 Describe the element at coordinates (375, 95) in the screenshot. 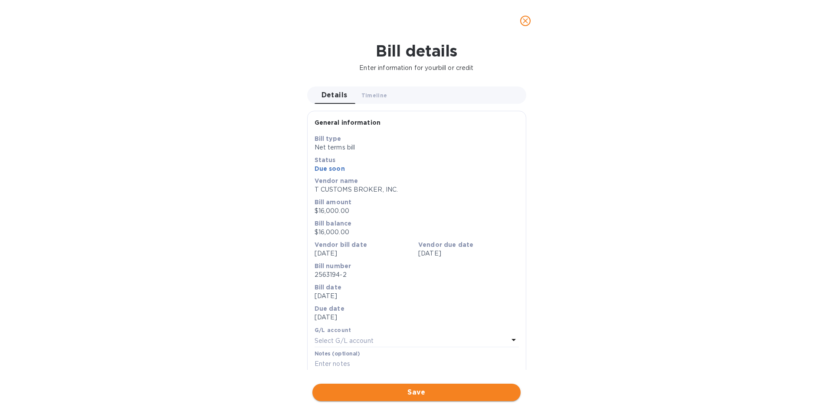

I see `span: Timeline` at that location.